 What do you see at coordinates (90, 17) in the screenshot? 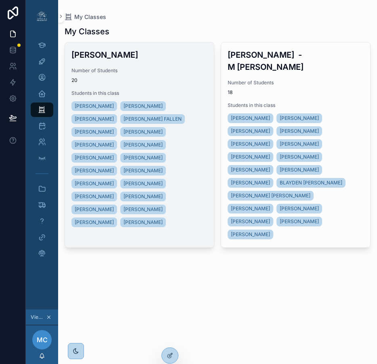
I see `span: My Classes` at bounding box center [90, 17].